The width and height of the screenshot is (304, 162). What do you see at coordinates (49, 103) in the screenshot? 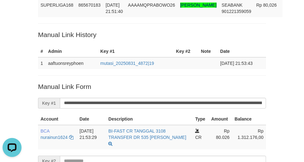
I see `span: Key #1` at bounding box center [49, 103].